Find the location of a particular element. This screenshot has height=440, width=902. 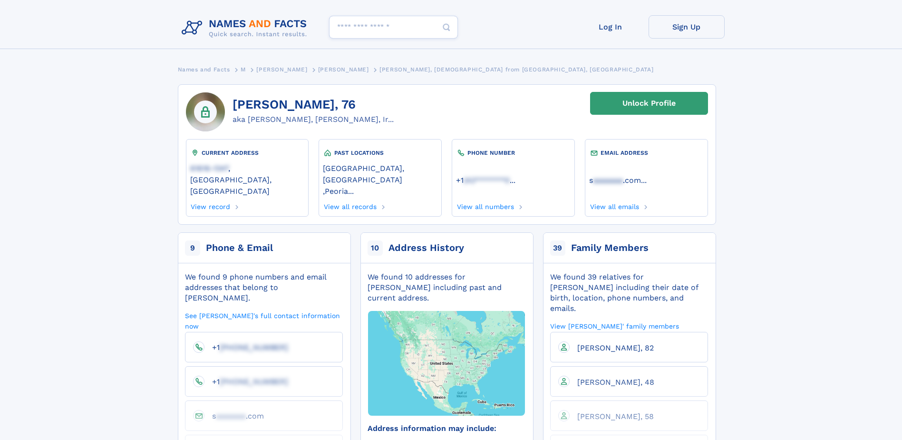

div: Address History is located at coordinates (426, 248).